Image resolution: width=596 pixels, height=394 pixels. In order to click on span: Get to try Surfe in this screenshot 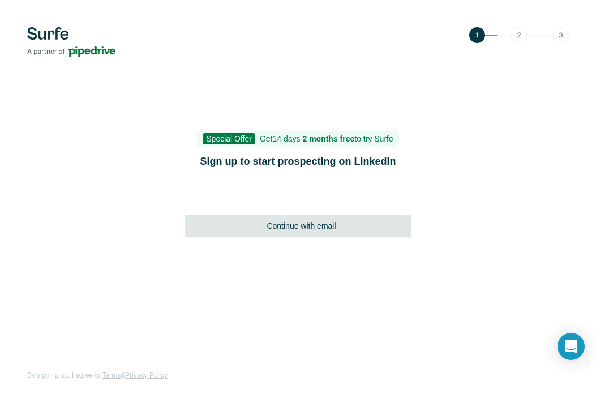, I will do `click(326, 139)`.